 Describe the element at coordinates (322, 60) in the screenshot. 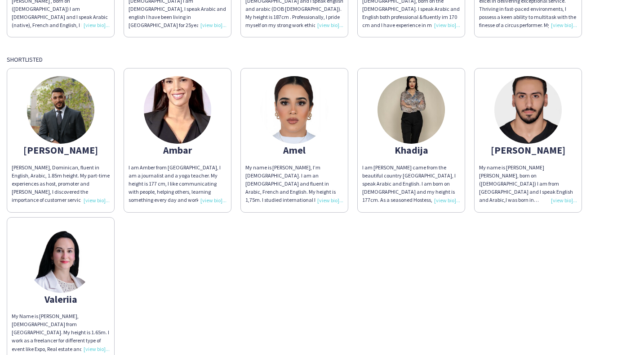

I see `div: Shortlisted` at that location.